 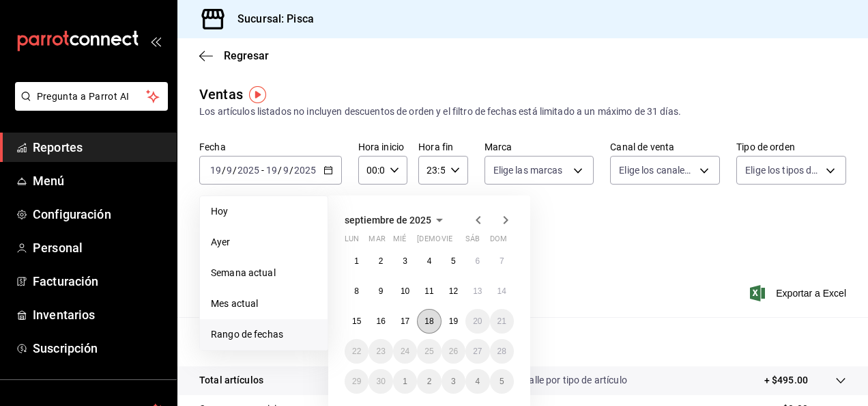 What do you see at coordinates (383, 147) in the screenshot?
I see `label: Hora inicio` at bounding box center [383, 147].